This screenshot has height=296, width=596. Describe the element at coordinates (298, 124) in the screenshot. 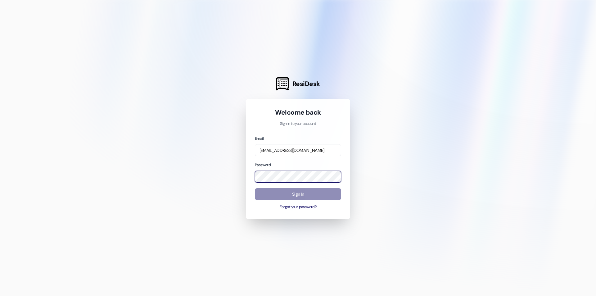

I see `p: Sign in to your account` at that location.